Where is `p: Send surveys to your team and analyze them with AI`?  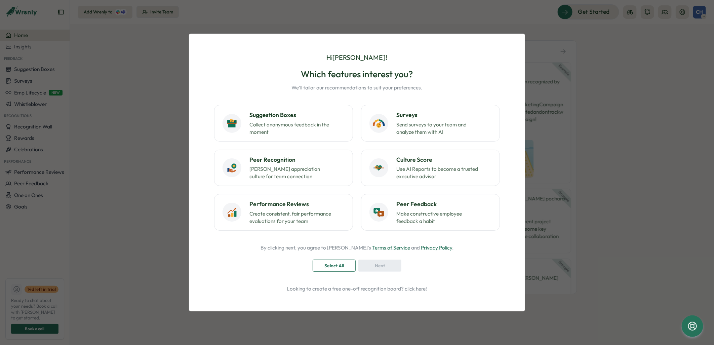 p: Send surveys to your team and analyze them with AI is located at coordinates (439, 128).